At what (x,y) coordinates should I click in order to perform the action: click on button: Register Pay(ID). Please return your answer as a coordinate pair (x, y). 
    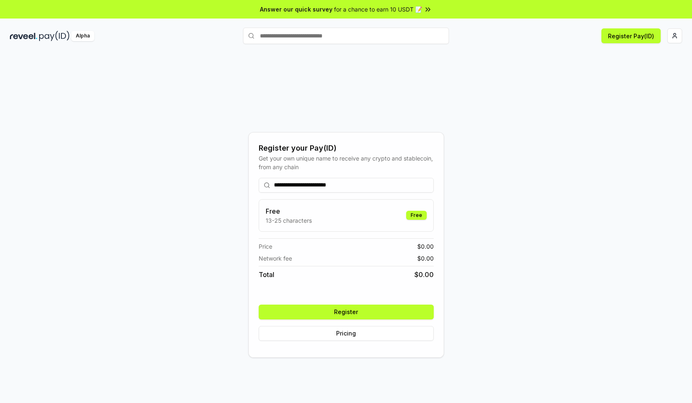
    Looking at the image, I should click on (631, 36).